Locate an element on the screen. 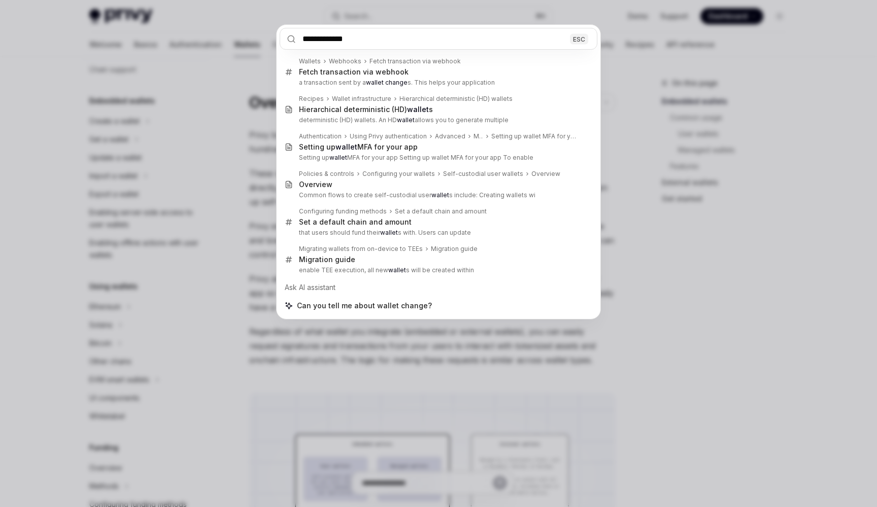 This screenshot has height=507, width=877. p: enable TEE execution, all new s will be created within is located at coordinates (437, 270).